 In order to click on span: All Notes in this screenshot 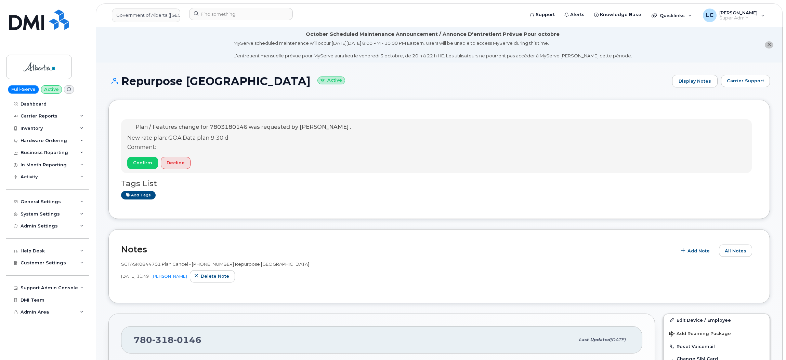, I will do `click(735, 251)`.